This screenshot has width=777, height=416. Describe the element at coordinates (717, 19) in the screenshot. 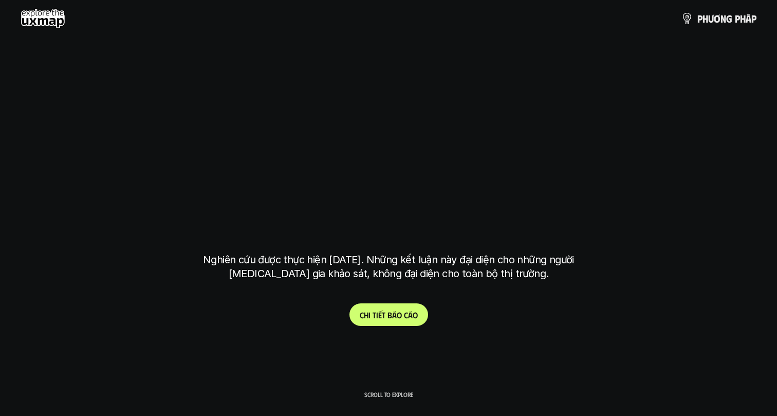

I see `span: ơ` at that location.